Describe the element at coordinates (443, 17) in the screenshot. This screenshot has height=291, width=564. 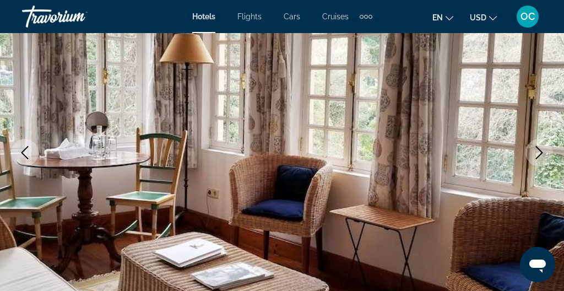
I see `button: Change language` at that location.